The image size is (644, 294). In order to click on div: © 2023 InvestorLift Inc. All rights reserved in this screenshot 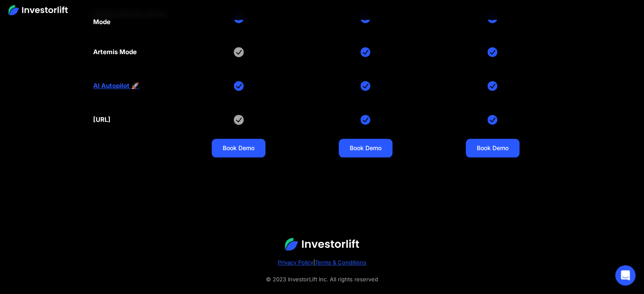, I will do `click(322, 279)`.